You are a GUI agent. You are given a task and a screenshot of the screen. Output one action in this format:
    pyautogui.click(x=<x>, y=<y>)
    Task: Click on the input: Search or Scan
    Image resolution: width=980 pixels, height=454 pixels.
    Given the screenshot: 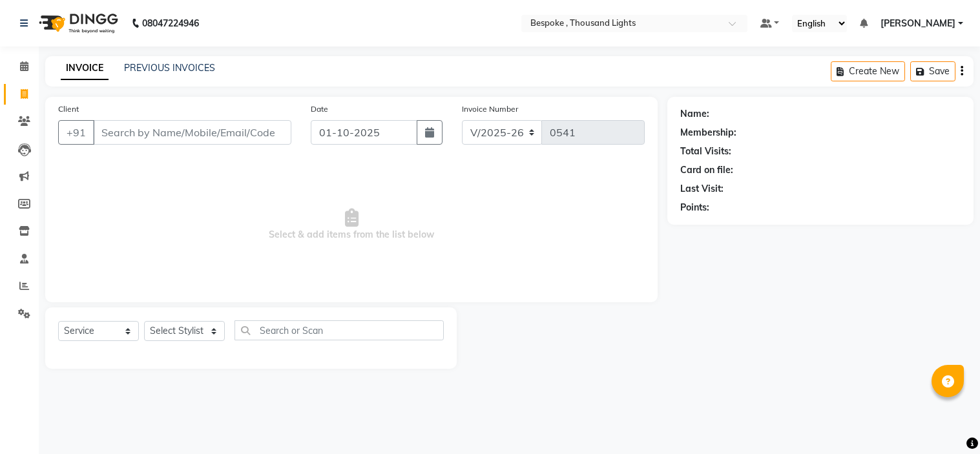 What is the action you would take?
    pyautogui.click(x=340, y=330)
    